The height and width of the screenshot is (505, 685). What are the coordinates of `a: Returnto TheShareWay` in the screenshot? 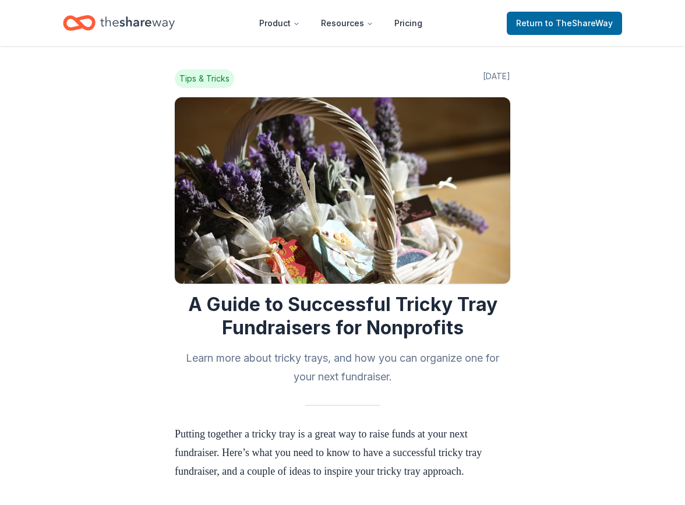 It's located at (565, 23).